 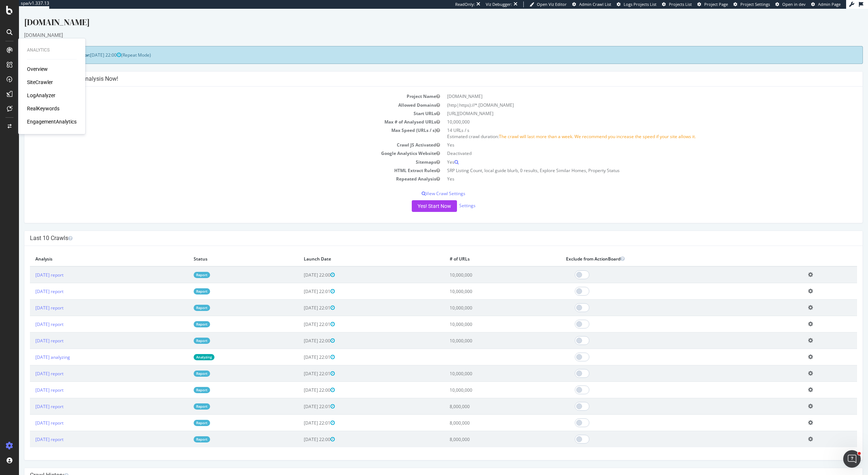 I want to click on td: Sitemaps, so click(x=218, y=153).